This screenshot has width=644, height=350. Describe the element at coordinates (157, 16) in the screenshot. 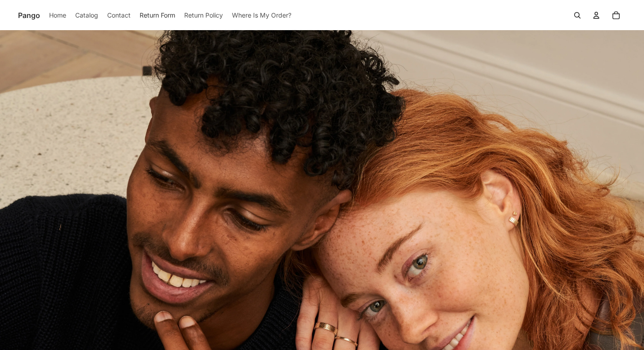

I see `a: Return Form` at that location.